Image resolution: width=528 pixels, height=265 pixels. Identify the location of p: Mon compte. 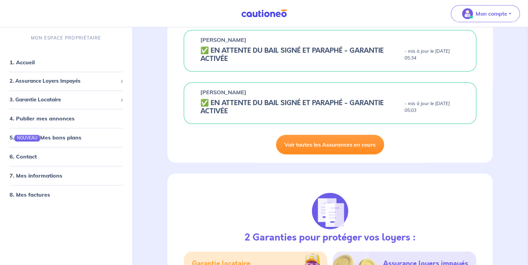
(491, 14).